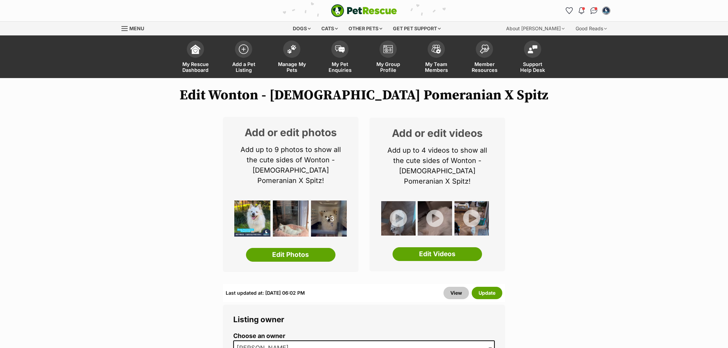 The width and height of the screenshot is (728, 348). I want to click on img: team-members-icon-5396bd8760b3fe7c0b43da4ab00e1e3bb1a5d9ba89233759b79545d2d3fc5d0d.svg, so click(436, 49).